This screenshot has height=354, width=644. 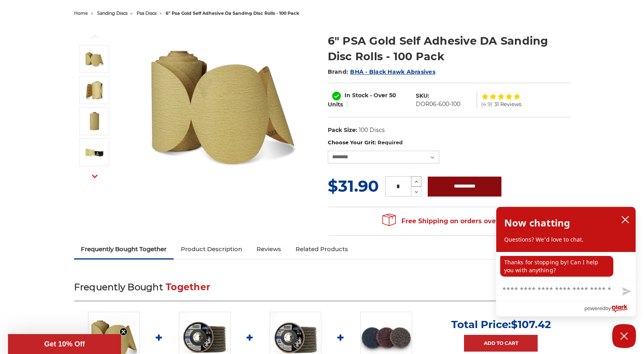 What do you see at coordinates (566, 239) in the screenshot?
I see `p: Questions? We'd love to chat.` at bounding box center [566, 239].